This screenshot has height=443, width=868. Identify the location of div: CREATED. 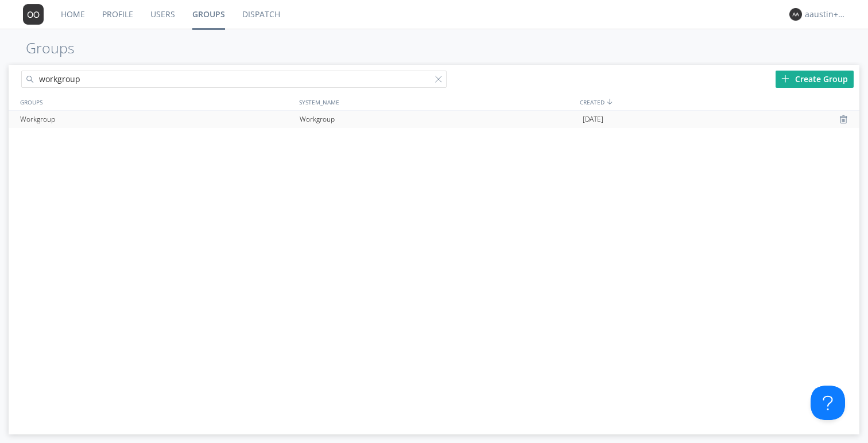
(718, 101).